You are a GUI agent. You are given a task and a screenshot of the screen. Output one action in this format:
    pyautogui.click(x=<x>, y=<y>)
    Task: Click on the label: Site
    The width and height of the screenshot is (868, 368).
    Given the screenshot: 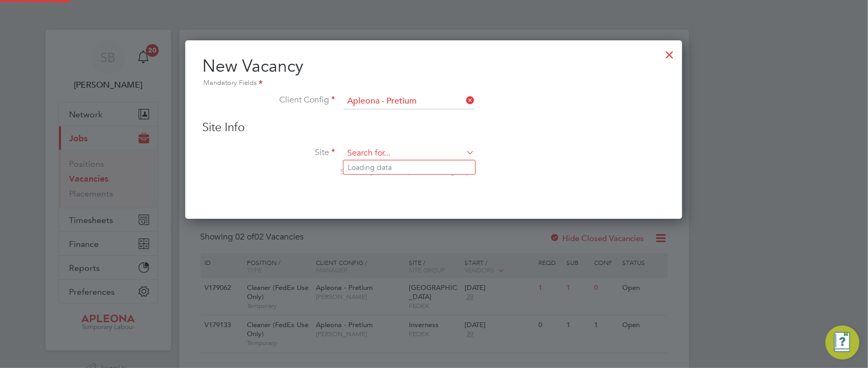 What is the action you would take?
    pyautogui.click(x=269, y=153)
    